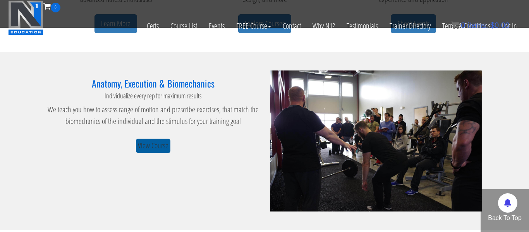  Describe the element at coordinates (362, 26) in the screenshot. I see `a: Testimonials` at that location.